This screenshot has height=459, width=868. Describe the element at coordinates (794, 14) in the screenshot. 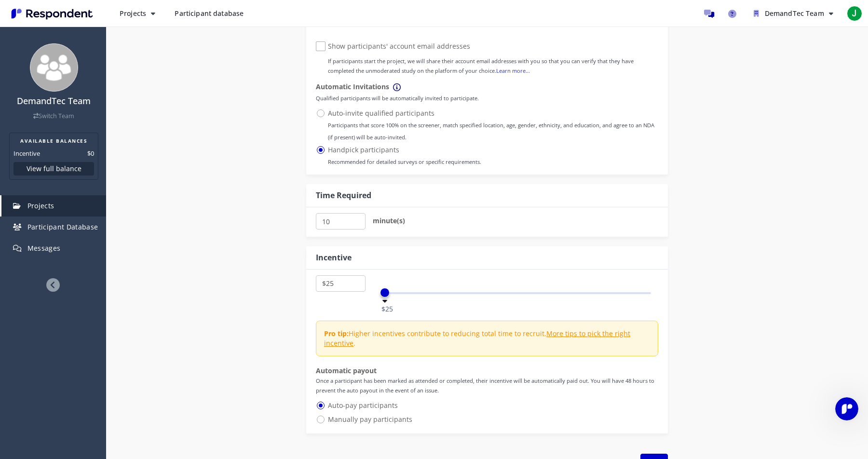

I see `button: DemandTec Team` at that location.